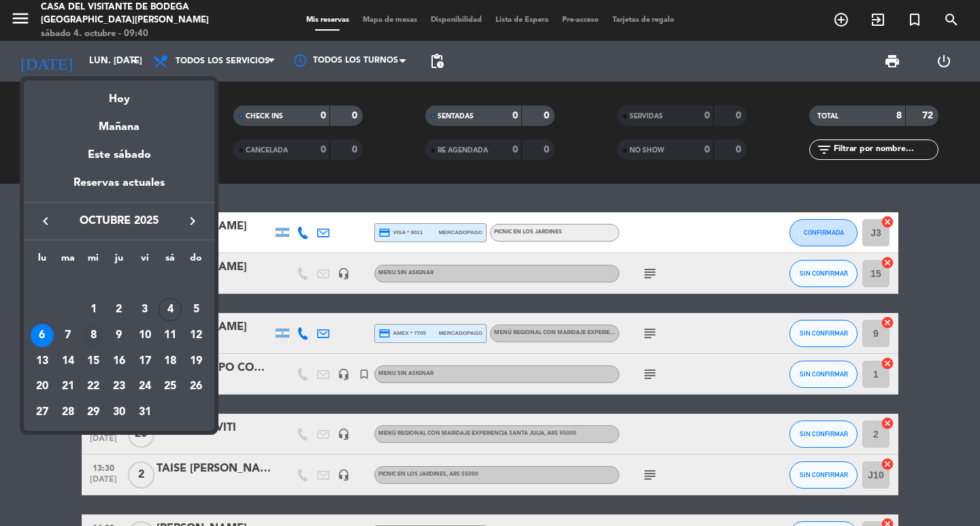 The image size is (980, 526). I want to click on td: 13 de octubre de 2025, so click(42, 361).